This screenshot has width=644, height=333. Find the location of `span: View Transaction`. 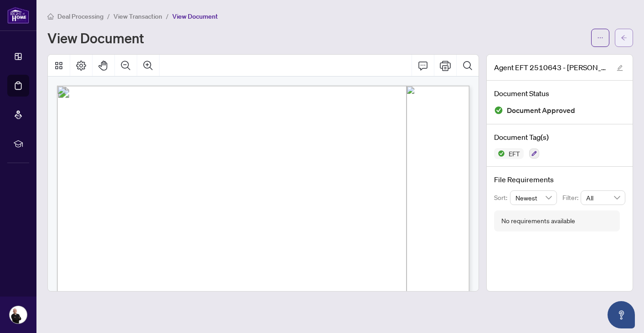

span: View Transaction is located at coordinates (138, 17).